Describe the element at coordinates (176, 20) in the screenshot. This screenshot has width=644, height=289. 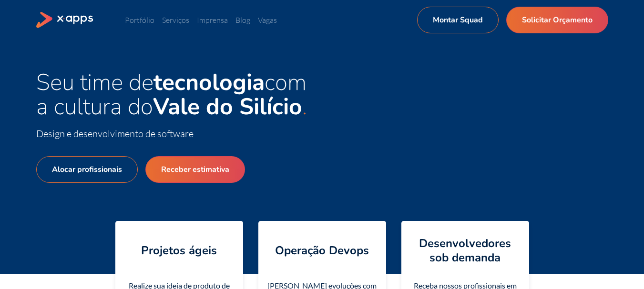
I see `a: Serviços` at that location.